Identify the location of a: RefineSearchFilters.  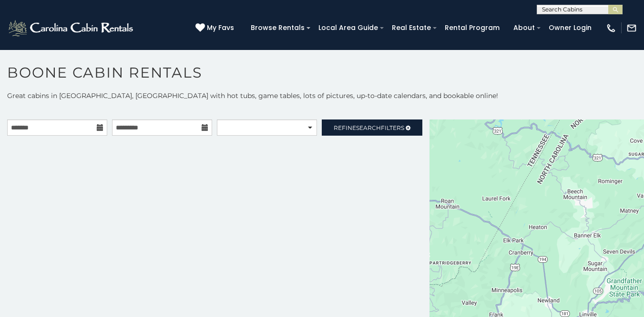
(372, 128).